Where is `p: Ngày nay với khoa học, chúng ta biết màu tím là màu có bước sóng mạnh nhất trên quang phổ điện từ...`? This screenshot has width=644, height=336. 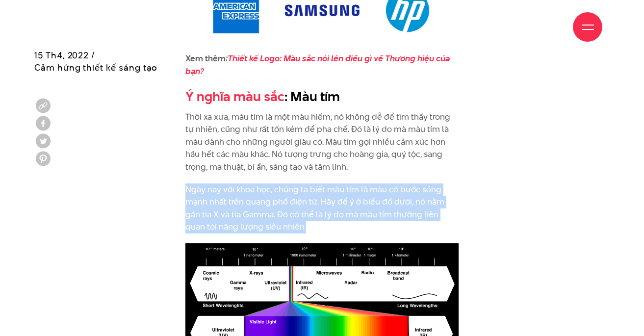 p: Ngày nay với khoa học, chúng ta biết màu tím là màu có bước sóng mạnh nhất trên quang phổ điện từ... is located at coordinates (322, 209).